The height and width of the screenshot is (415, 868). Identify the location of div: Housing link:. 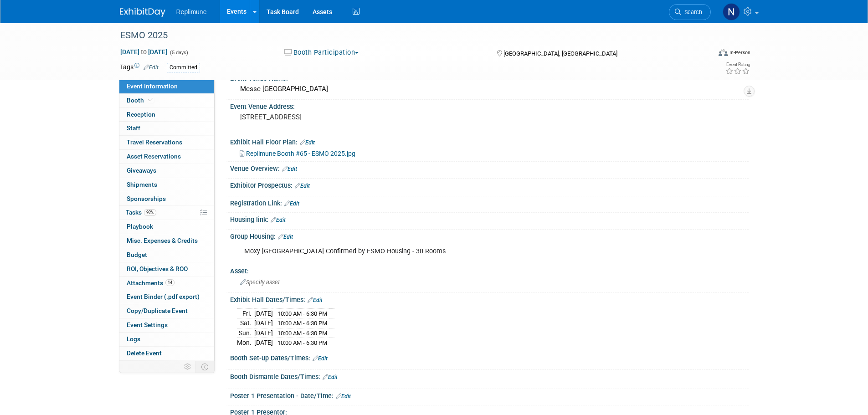
(490, 219).